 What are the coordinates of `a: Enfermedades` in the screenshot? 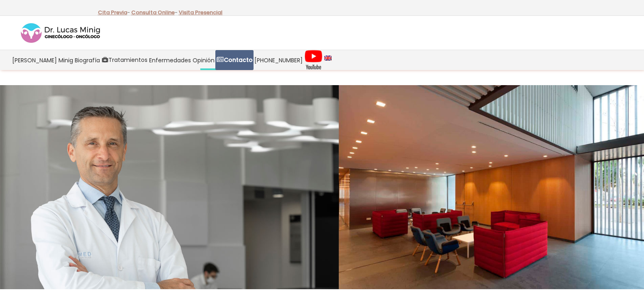 It's located at (170, 60).